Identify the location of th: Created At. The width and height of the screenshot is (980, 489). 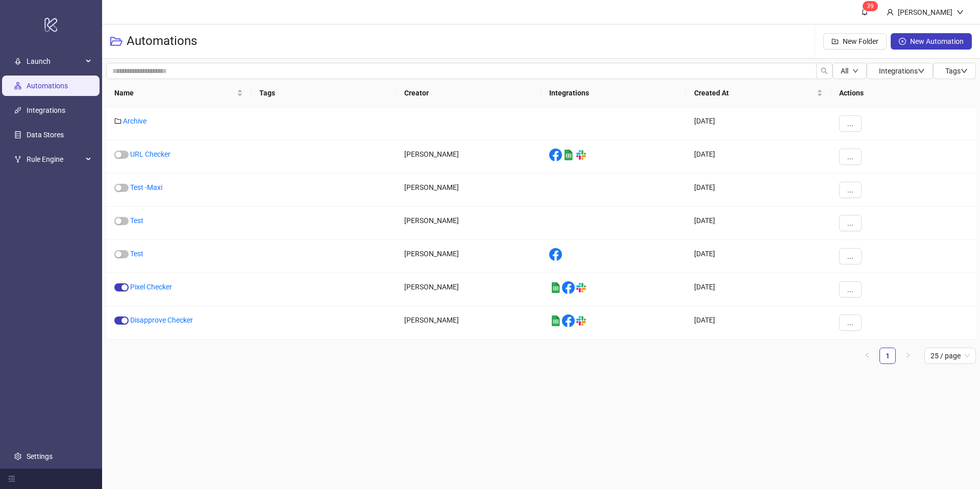
(758, 93).